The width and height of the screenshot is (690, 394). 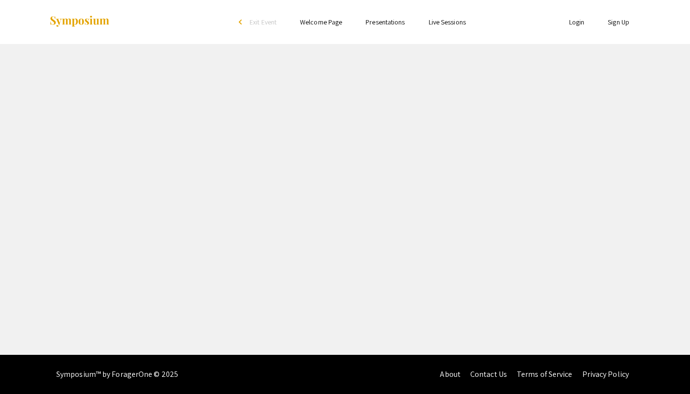 What do you see at coordinates (451, 374) in the screenshot?
I see `a: About` at bounding box center [451, 374].